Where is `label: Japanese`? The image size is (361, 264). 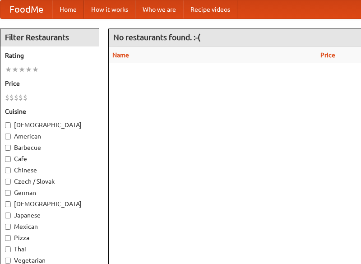 label: Japanese is located at coordinates (50, 215).